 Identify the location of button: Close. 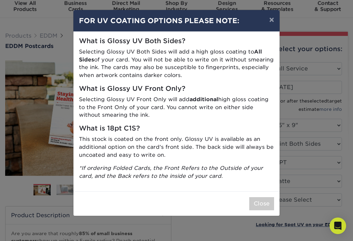
(262, 203).